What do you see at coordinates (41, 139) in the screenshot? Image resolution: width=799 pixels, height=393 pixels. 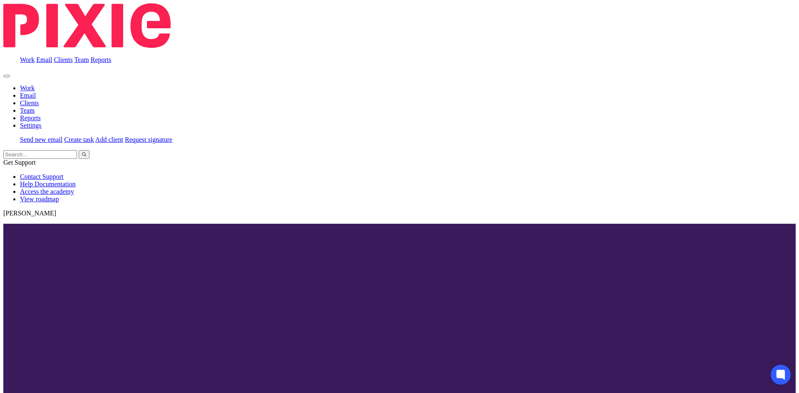 I see `a: Send new email` at bounding box center [41, 139].